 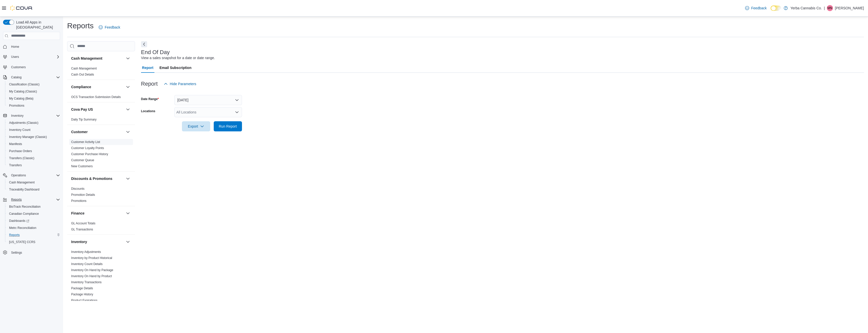 I want to click on h3: Cash Management, so click(x=87, y=59).